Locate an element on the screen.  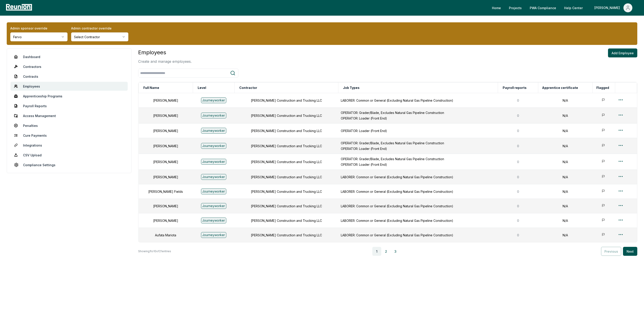
button: 3 is located at coordinates (396, 251).